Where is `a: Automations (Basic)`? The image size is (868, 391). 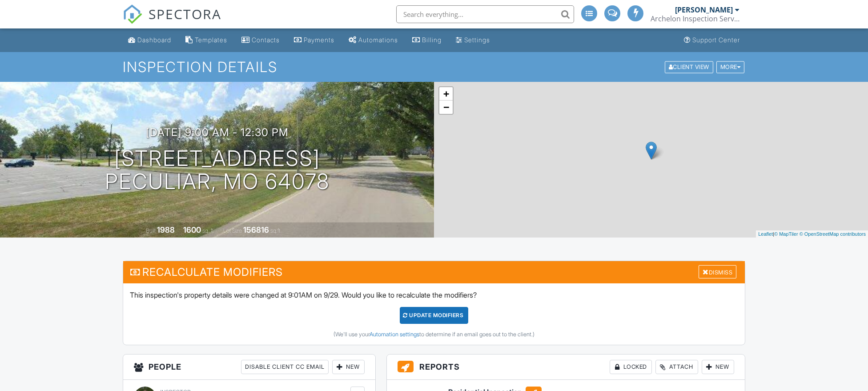
a: Automations (Basic) is located at coordinates (373, 40).